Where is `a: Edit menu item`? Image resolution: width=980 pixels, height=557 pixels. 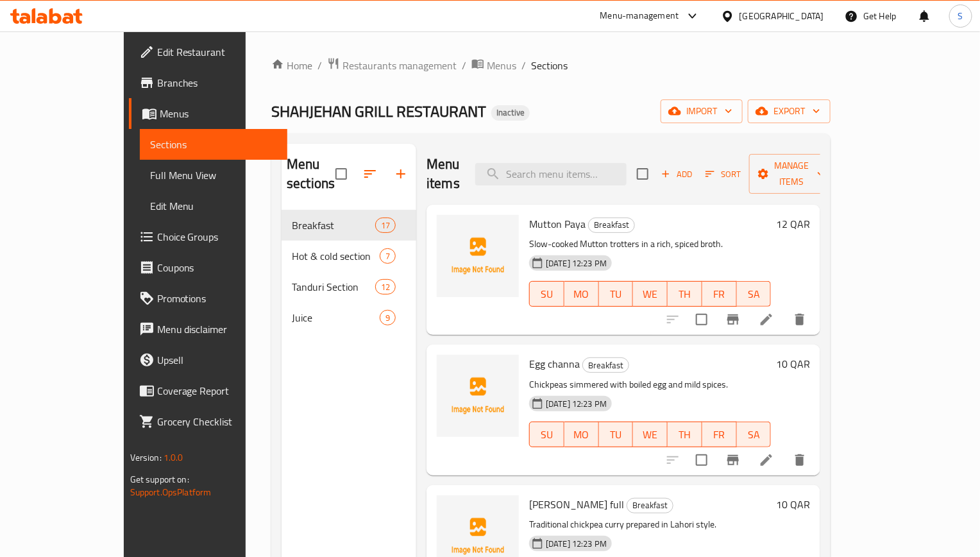
a: Edit menu item is located at coordinates (766, 320).